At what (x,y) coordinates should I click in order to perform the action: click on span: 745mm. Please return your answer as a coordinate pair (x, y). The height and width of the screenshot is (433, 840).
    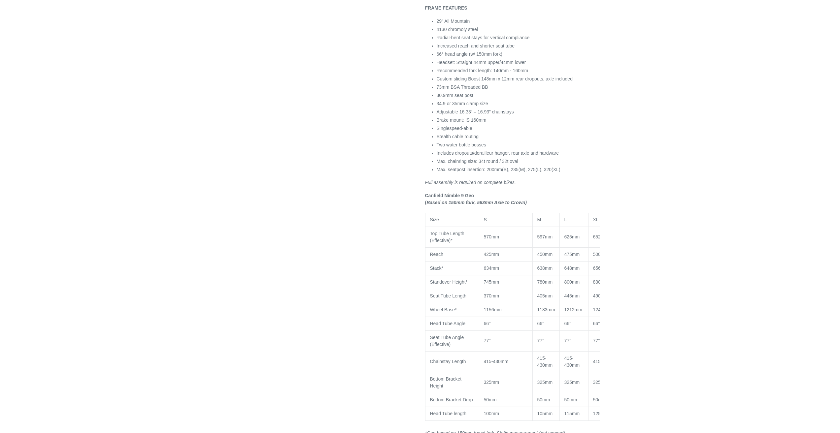
    Looking at the image, I should click on (492, 282).